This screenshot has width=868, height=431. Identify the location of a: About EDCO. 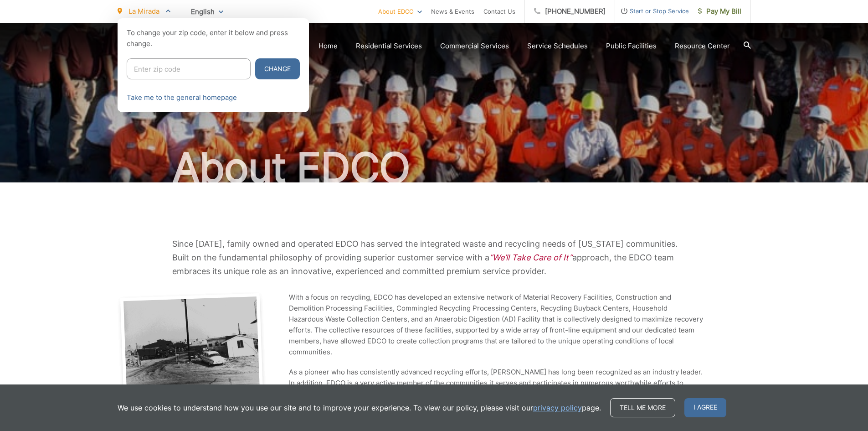
(400, 12).